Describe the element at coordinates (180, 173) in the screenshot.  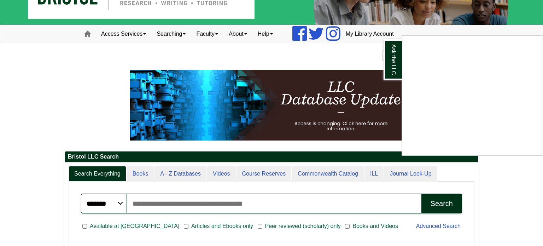
I see `a: A - Z Databases` at that location.